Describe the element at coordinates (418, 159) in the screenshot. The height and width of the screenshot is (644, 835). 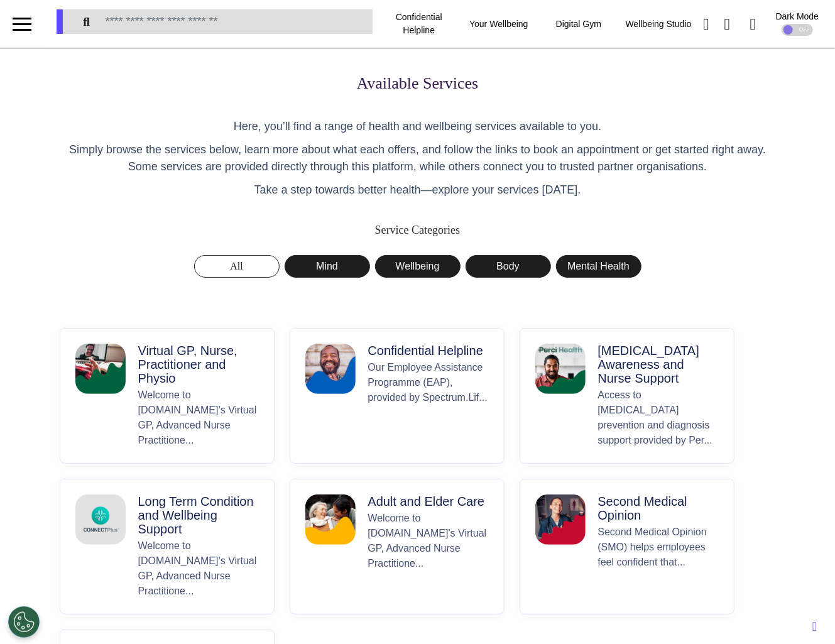
I see `p: Simply browse the services below, learn more about what each offers, and follow the links to book...` at that location.